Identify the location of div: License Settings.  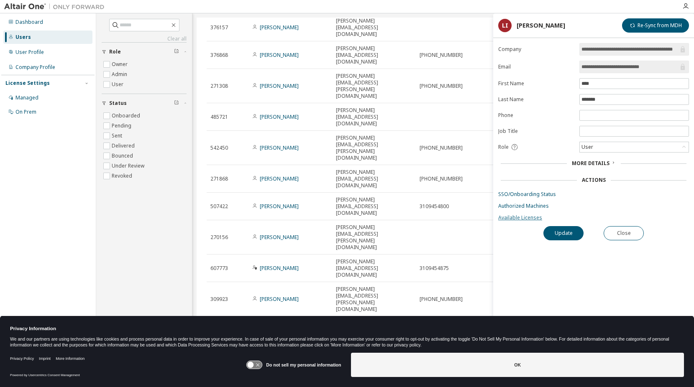
(28, 83).